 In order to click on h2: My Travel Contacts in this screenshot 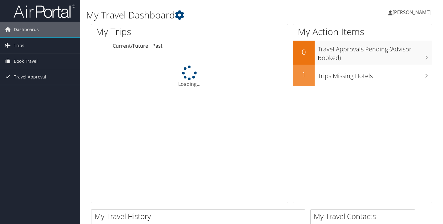, I will do `click(364, 216)`.